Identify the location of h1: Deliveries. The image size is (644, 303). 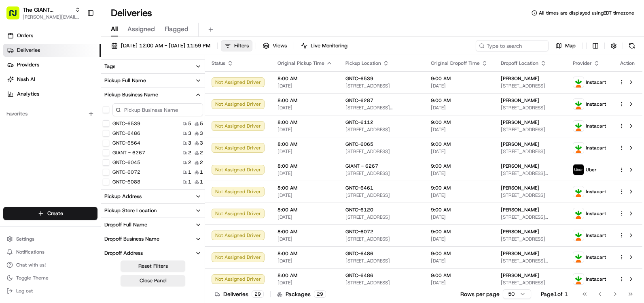
(131, 13).